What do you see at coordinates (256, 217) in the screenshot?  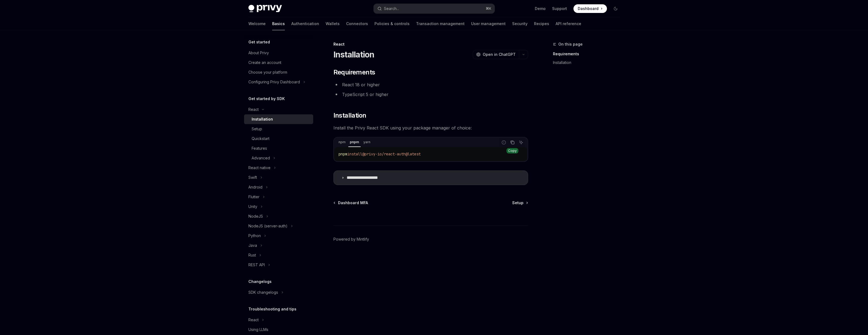 I see `div: NodeJS` at bounding box center [256, 217].